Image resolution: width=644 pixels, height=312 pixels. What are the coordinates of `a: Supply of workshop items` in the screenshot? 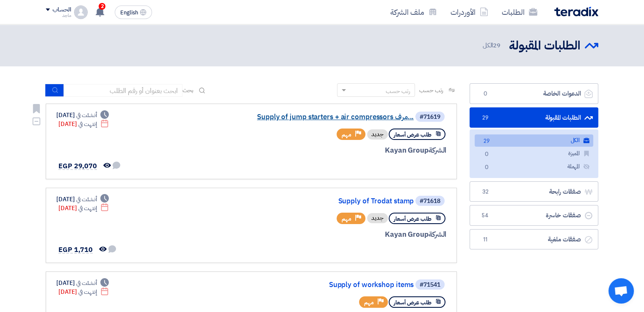 It's located at (329, 285).